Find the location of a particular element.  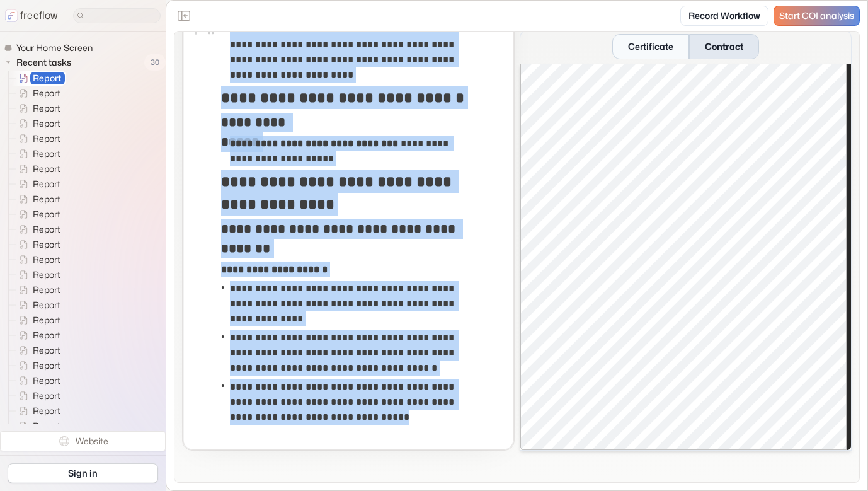

button: Close the sidebar is located at coordinates (184, 16).